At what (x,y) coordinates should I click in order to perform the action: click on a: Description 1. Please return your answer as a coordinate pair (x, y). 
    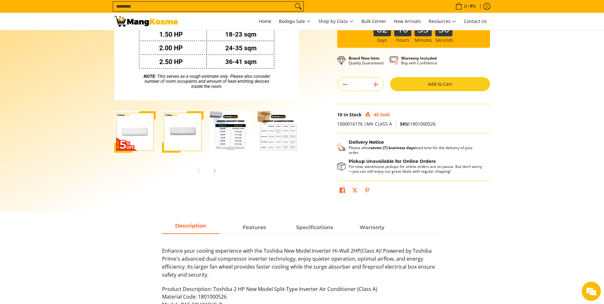
    Looking at the image, I should click on (254, 228).